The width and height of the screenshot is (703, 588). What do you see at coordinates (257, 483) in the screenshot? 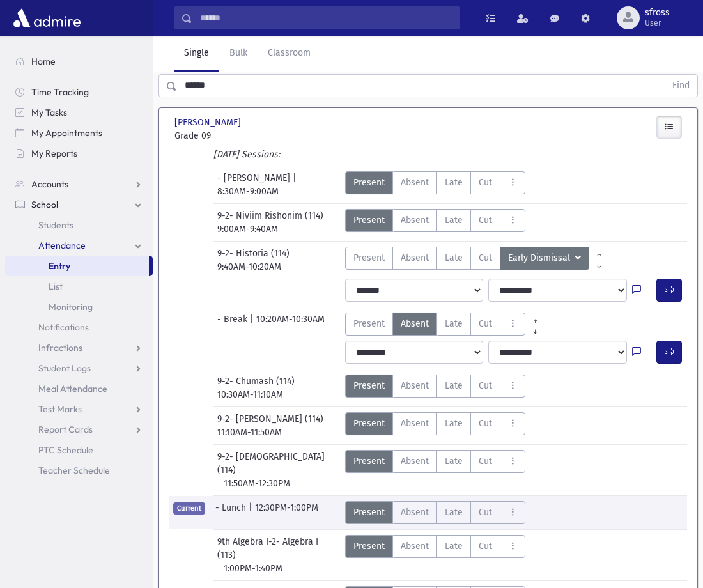
I see `span: 11:50AM-12:30PM` at bounding box center [257, 483].